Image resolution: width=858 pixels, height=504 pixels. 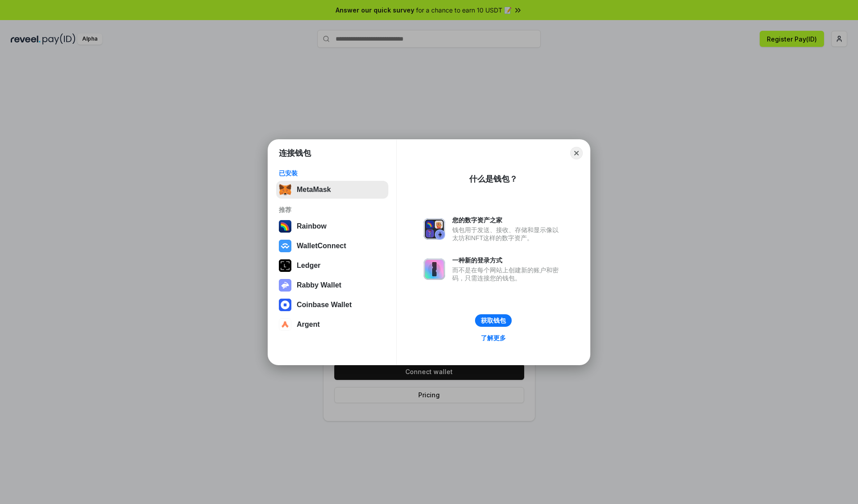 What do you see at coordinates (507, 234) in the screenshot?
I see `div: 钱包用于发送、接收、存储和显示像以太坊和NFT这样的数字资产。` at bounding box center [507, 234].